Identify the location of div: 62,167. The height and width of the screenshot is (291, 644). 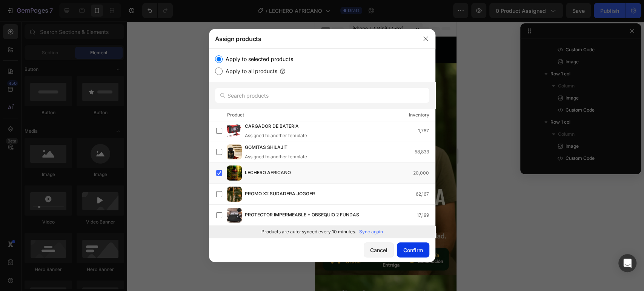
(425, 194).